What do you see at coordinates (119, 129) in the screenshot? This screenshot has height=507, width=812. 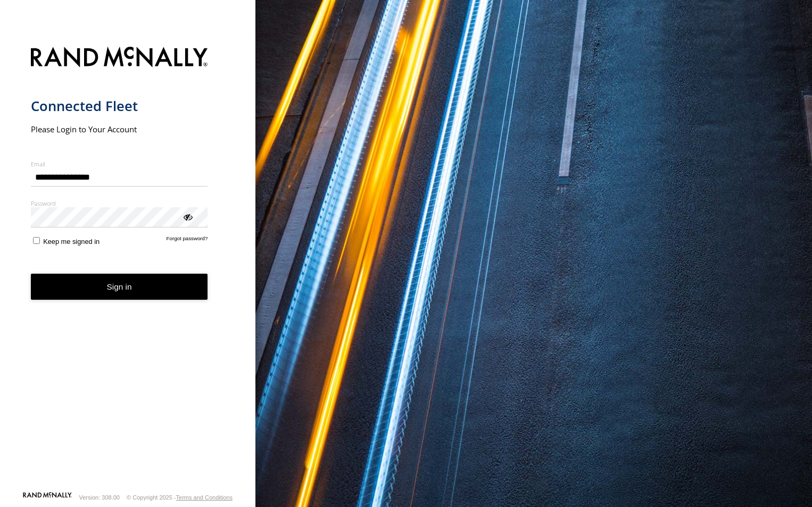 I see `h2: Please Login to Your Account` at bounding box center [119, 129].